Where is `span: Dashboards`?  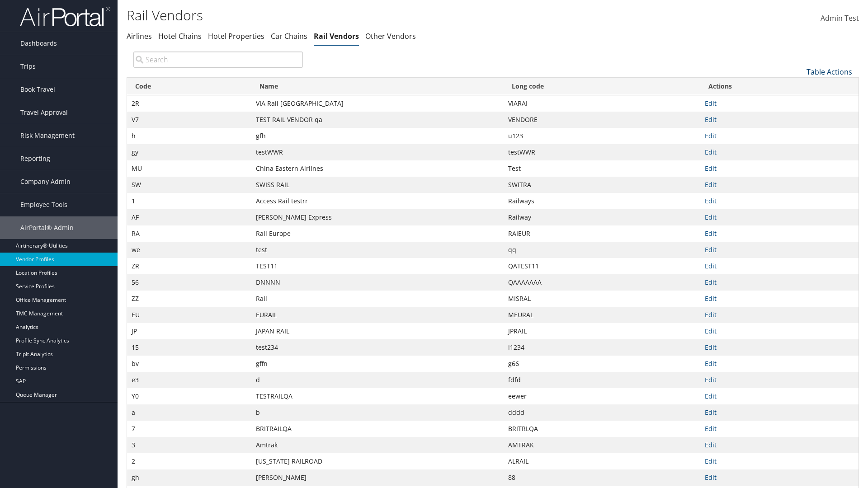 span: Dashboards is located at coordinates (38, 43).